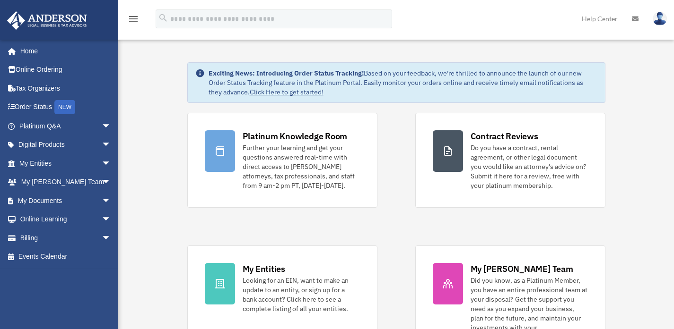 Image resolution: width=674 pixels, height=329 pixels. What do you see at coordinates (286, 92) in the screenshot?
I see `a: Click Here to get started!` at bounding box center [286, 92].